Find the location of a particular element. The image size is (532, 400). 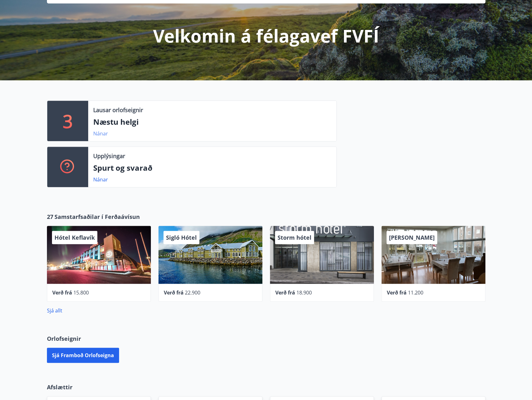

span: Storm hótel is located at coordinates (294, 237).